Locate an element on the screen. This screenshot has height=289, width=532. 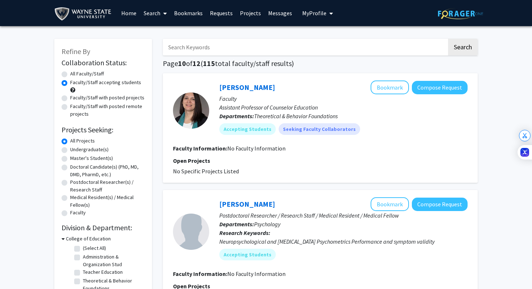
b: Research Keywords: is located at coordinates (245, 232).